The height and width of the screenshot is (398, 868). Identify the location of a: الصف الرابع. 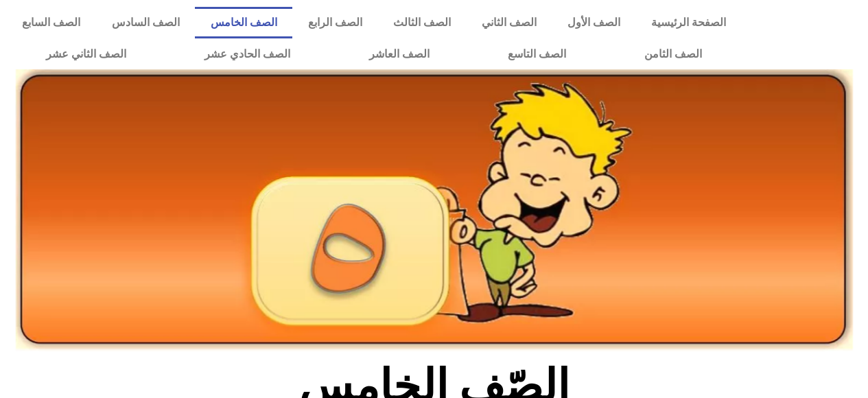
(335, 23).